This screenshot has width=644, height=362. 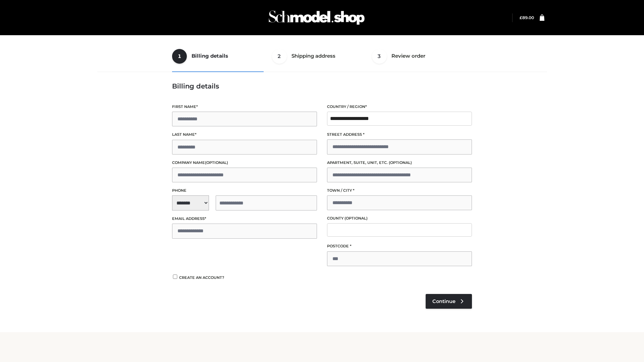 What do you see at coordinates (175, 277) in the screenshot?
I see `input: Create an account?` at bounding box center [175, 277].